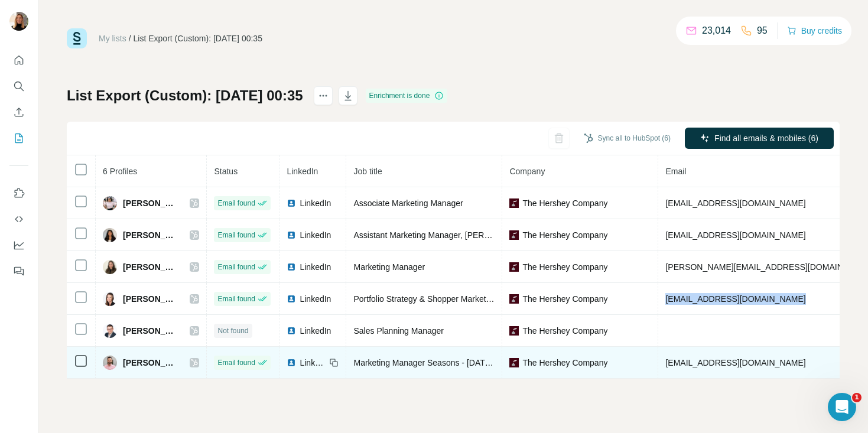 The width and height of the screenshot is (868, 433). Describe the element at coordinates (19, 219) in the screenshot. I see `button: Use Surfe API` at that location.